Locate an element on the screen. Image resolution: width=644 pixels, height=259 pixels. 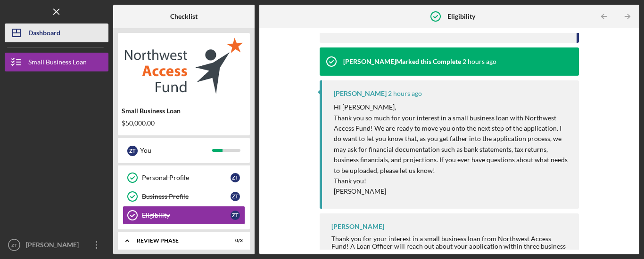
div: 0 / 3 is located at coordinates (234, 241).